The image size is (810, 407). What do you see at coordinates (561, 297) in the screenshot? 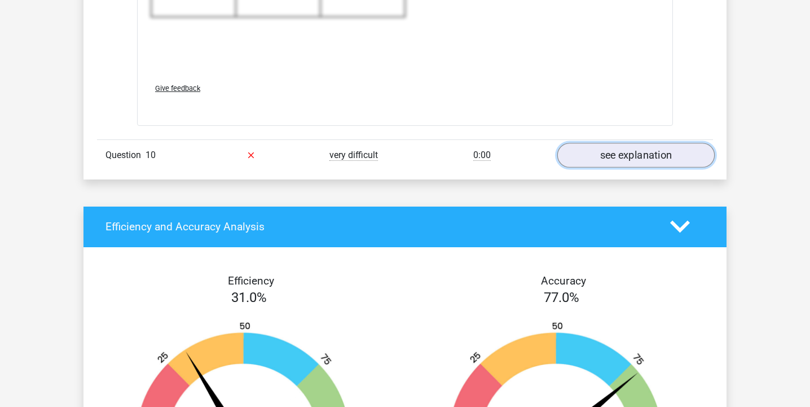
I see `span: 77.0%` at bounding box center [561, 297].